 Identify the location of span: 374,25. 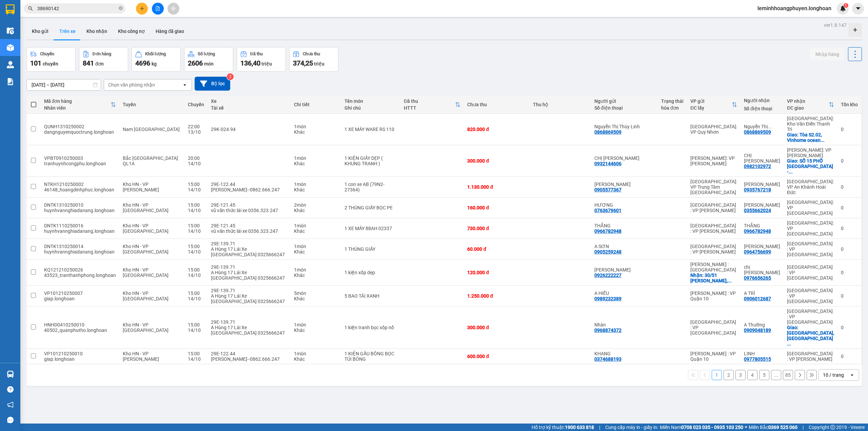
(302, 63).